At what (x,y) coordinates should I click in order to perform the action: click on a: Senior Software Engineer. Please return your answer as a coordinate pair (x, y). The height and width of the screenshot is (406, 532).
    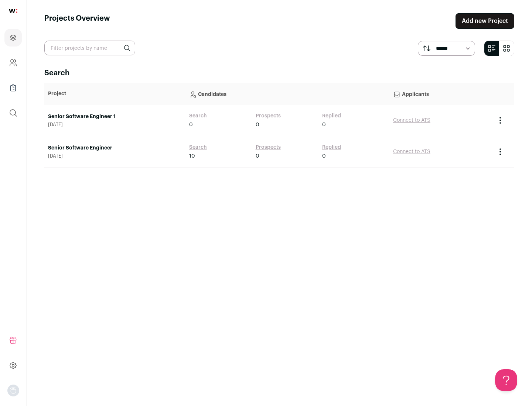
    Looking at the image, I should click on (115, 148).